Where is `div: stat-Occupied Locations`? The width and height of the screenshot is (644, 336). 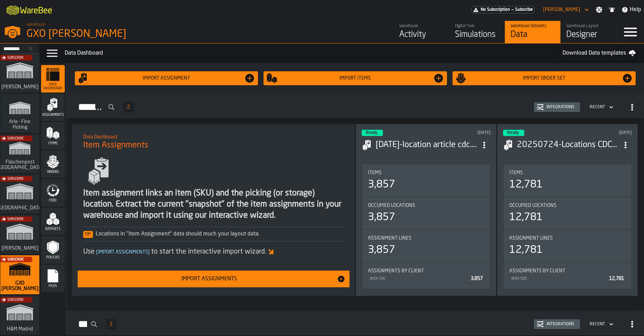 div: stat-Occupied Locations is located at coordinates (426, 213).